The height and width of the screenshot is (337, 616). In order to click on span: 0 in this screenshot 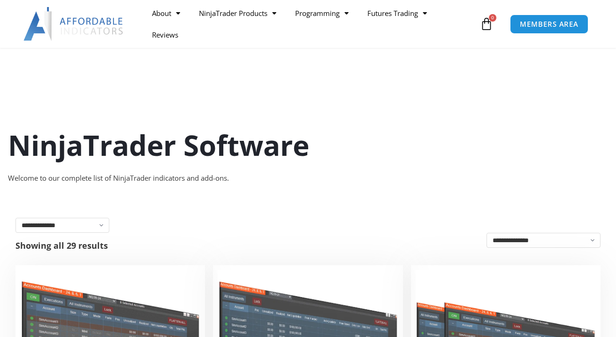, I will do `click(493, 18)`.